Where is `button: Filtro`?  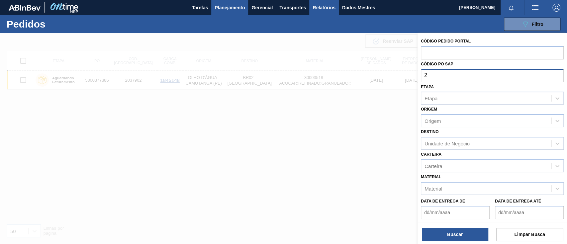 button: Filtro is located at coordinates (532, 24).